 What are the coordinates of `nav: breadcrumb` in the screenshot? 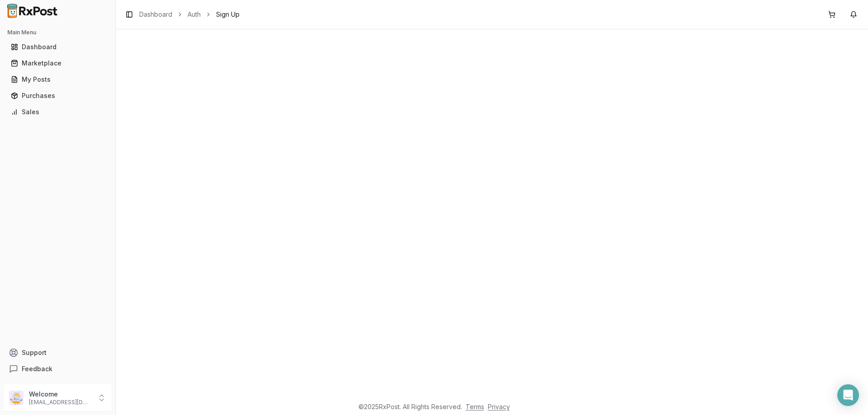 It's located at (190, 15).